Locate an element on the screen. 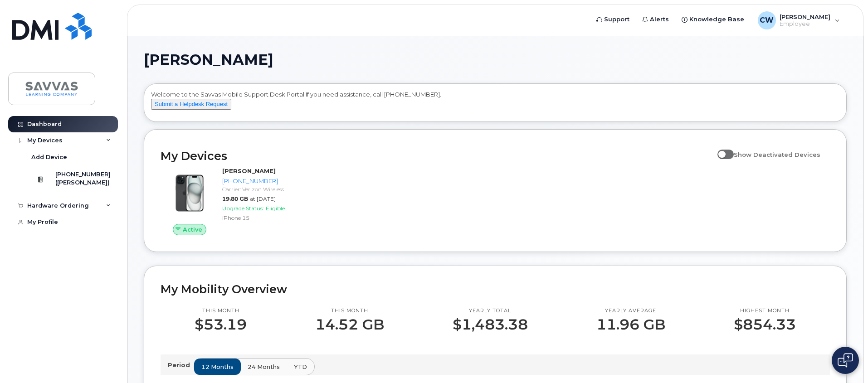 This screenshot has width=868, height=383. p: $854.33 is located at coordinates (764, 325).